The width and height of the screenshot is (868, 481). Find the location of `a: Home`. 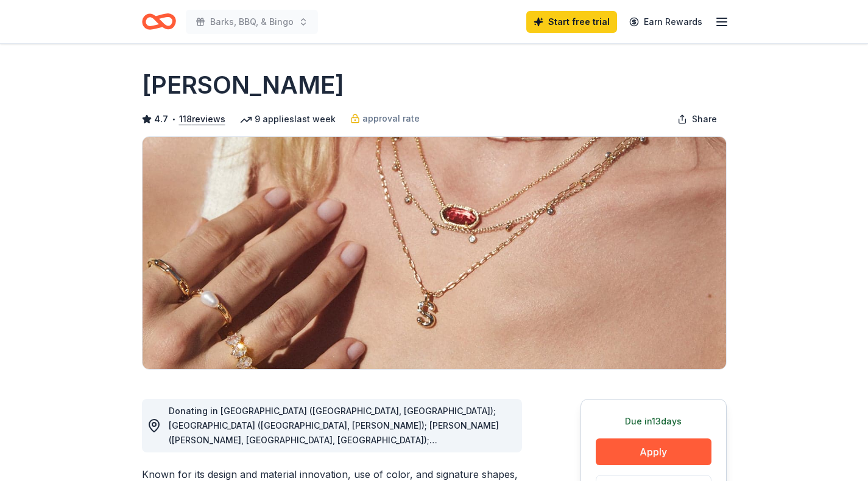

a: Home is located at coordinates (159, 21).